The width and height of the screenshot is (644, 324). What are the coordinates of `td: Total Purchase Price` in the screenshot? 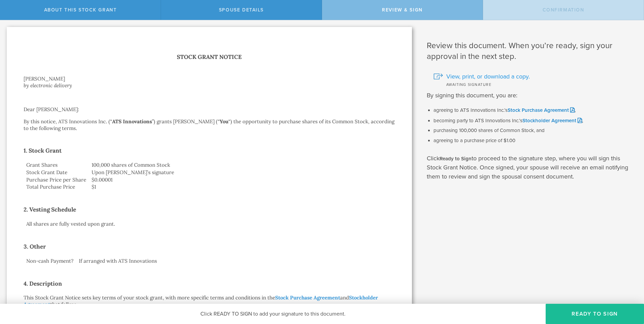 It's located at (56, 187).